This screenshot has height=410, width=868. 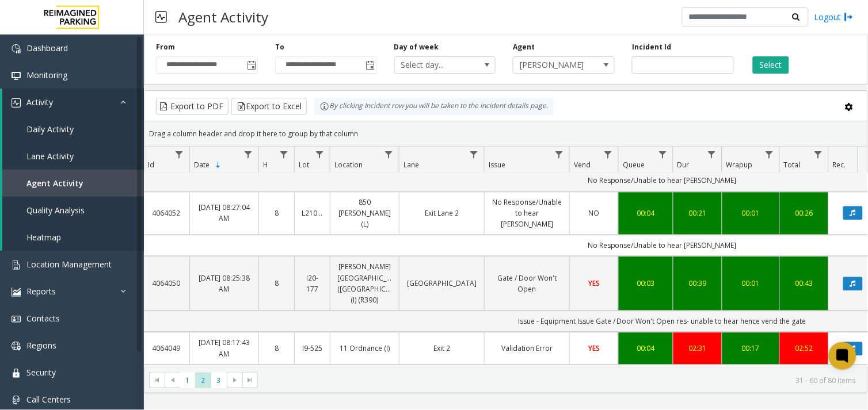 I want to click on a: Exit 2, so click(x=442, y=349).